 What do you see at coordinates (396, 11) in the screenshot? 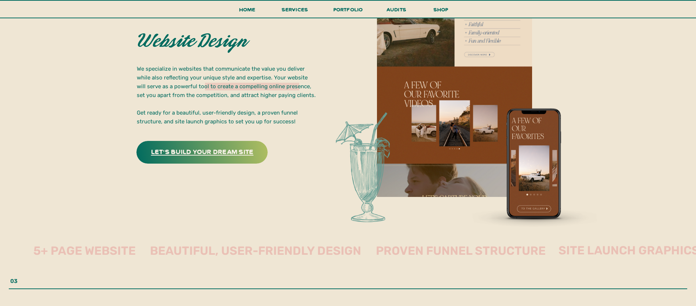
I see `h3: audits` at bounding box center [396, 11].